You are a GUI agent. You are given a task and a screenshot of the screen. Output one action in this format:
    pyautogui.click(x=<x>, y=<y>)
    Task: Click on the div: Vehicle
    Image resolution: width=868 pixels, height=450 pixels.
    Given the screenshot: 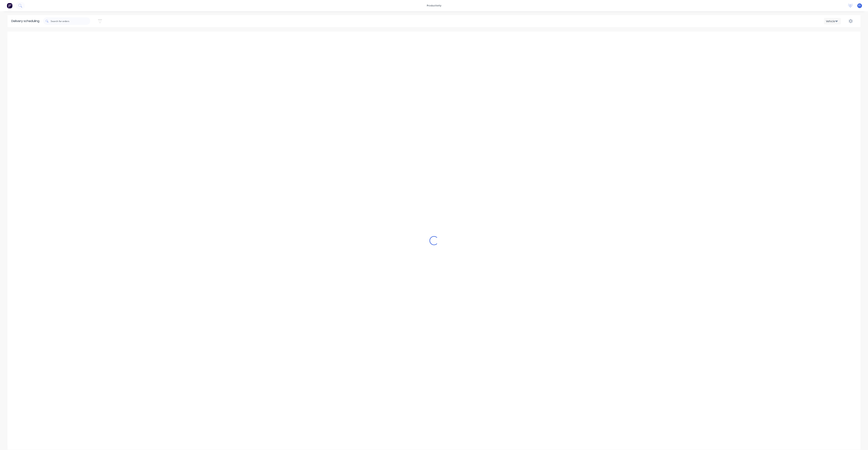 What is the action you would take?
    pyautogui.click(x=831, y=21)
    